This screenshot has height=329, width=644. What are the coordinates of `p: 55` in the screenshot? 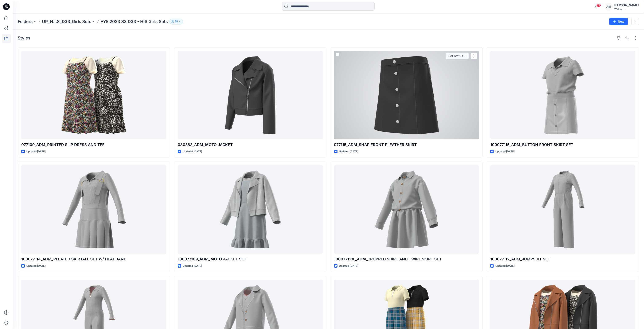 It's located at (176, 21).